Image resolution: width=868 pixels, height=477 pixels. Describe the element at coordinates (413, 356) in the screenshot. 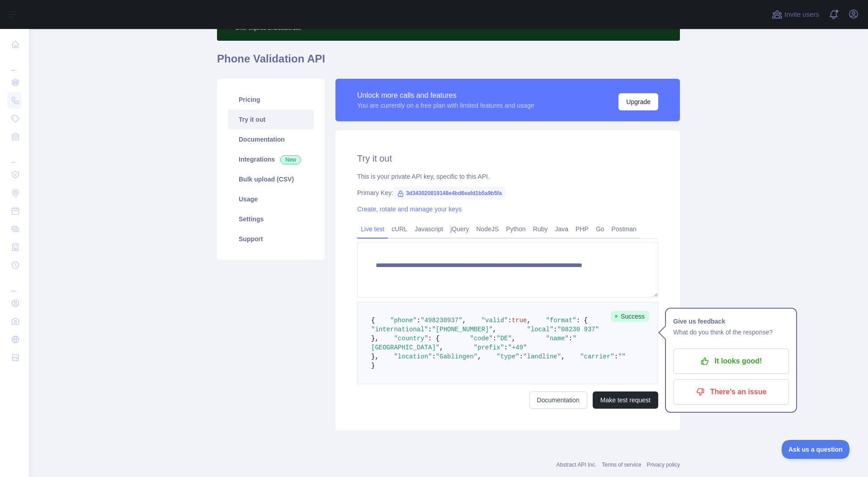

I see `span: "location"` at that location.